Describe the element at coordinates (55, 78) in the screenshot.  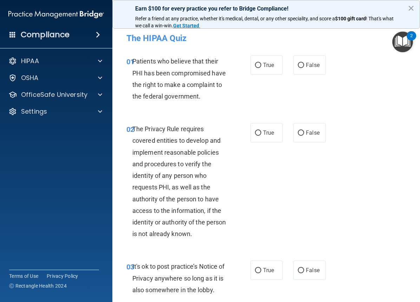
I see `a: OSHA` at that location.